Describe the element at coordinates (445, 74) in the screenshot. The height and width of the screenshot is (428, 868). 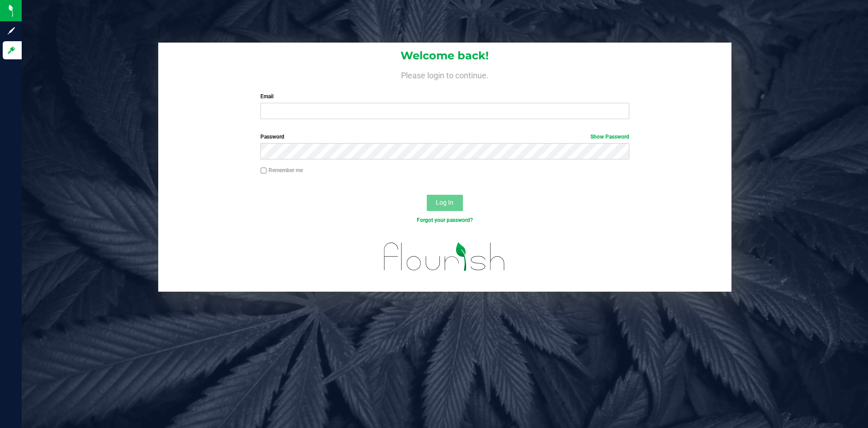
I see `h4: Please login to continue.` at that location.